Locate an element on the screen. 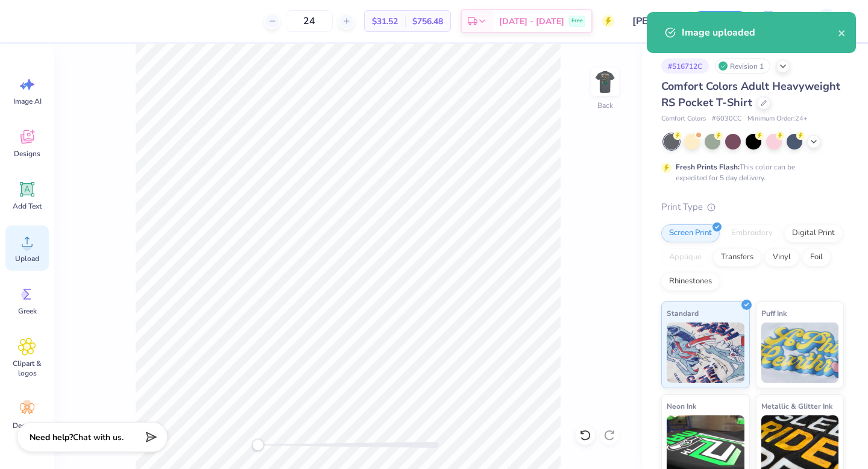 The image size is (868, 469). button: close is located at coordinates (842, 33).